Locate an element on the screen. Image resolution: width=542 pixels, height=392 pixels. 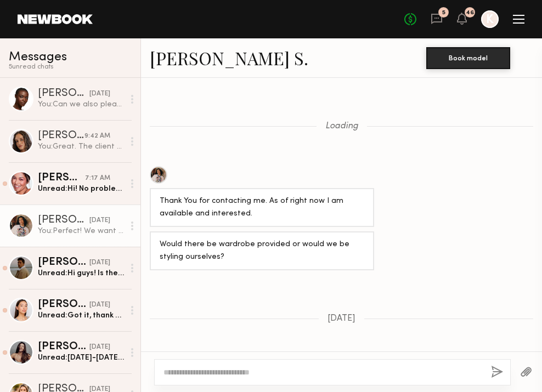
div: You: Can we also please get your number for day of communication? is located at coordinates (80, 104).